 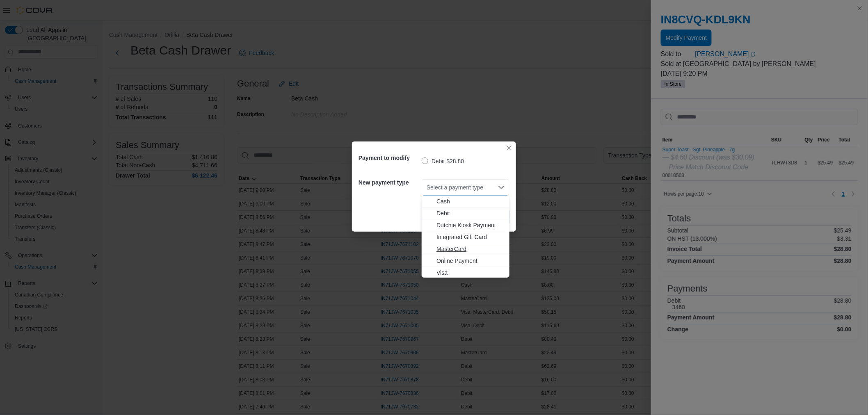 What do you see at coordinates (470, 237) in the screenshot?
I see `span: Integrated Gift Card` at bounding box center [470, 237].